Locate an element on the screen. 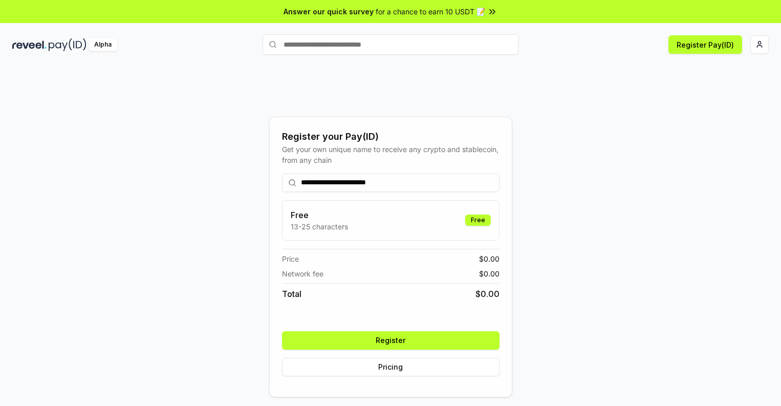 The height and width of the screenshot is (406, 781). div: Register your Pay(ID) is located at coordinates (391, 137).